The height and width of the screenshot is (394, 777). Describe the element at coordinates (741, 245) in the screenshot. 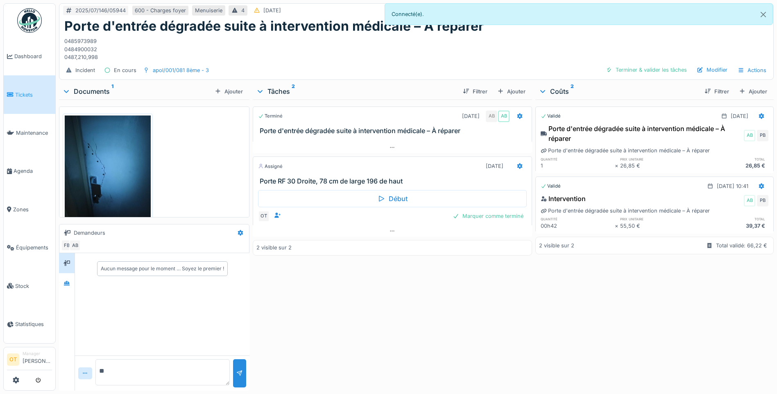

I see `div: Total validé: 66,22 €` at that location.